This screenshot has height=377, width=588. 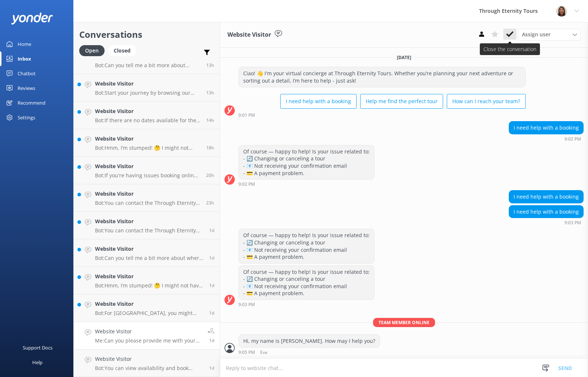 What do you see at coordinates (146, 34) in the screenshot?
I see `h2: Conversations` at bounding box center [146, 34].